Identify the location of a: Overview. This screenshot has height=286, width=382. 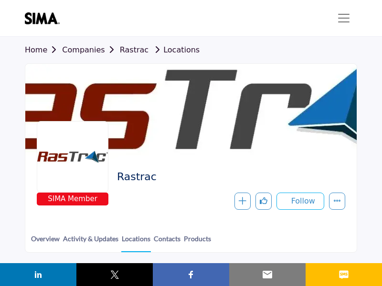
(45, 242).